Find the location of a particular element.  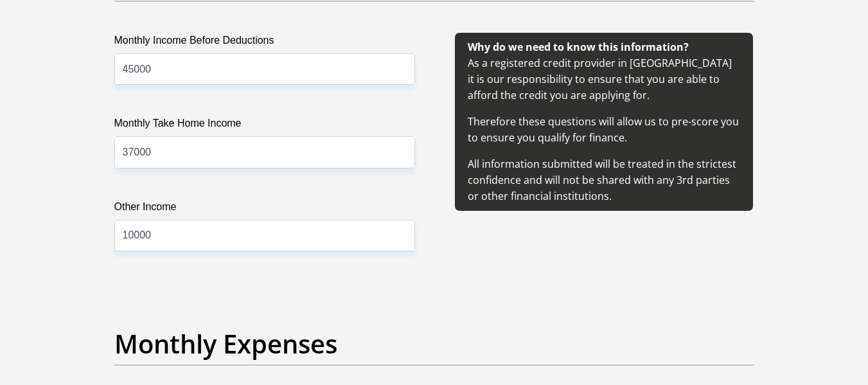

input: Monthly Take Home Income is located at coordinates (265, 152).